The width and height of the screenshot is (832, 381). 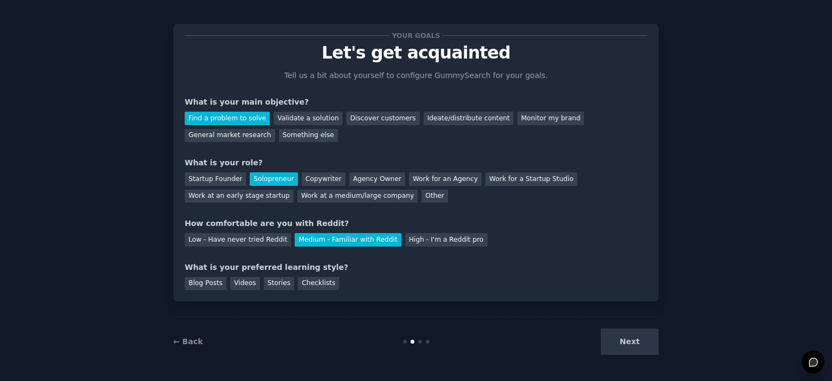 I want to click on div: Blog Posts, so click(x=205, y=283).